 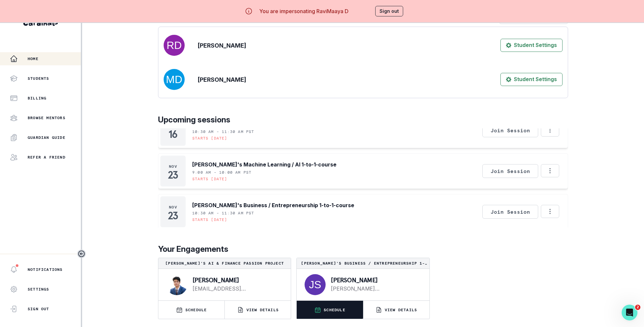 What do you see at coordinates (38, 289) in the screenshot?
I see `p: Settings` at bounding box center [38, 289].